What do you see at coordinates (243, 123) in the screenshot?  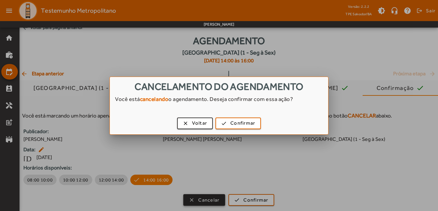 I see `span: Confirmar` at bounding box center [243, 123].